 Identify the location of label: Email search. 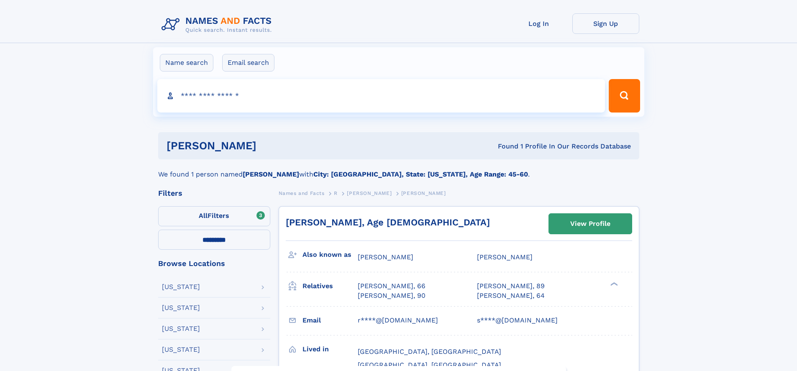
(248, 63).